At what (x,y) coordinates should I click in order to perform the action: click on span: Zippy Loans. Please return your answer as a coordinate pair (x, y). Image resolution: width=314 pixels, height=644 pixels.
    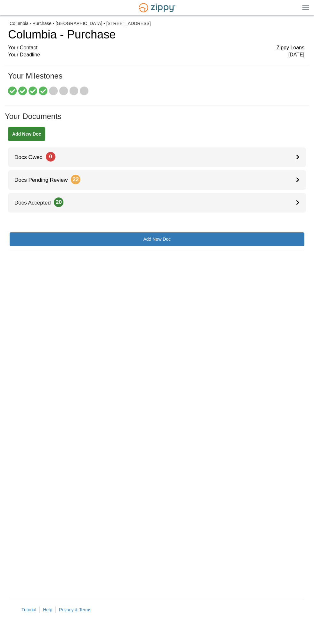
    Looking at the image, I should click on (290, 48).